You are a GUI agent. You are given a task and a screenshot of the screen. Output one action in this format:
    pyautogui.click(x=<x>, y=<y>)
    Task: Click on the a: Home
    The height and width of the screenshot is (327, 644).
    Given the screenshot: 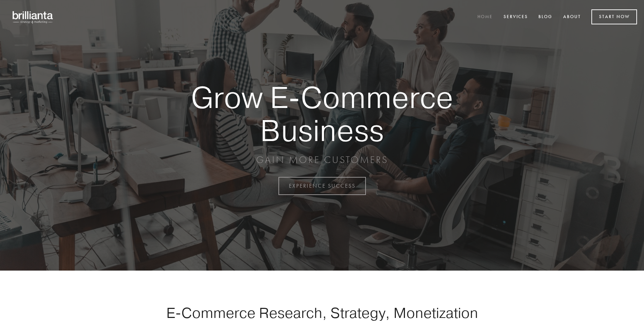 What is the action you would take?
    pyautogui.click(x=485, y=17)
    